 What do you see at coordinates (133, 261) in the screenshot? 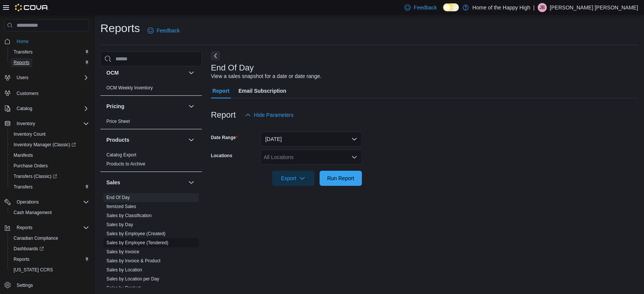
I see `a: Sales by Invoice & Product` at bounding box center [133, 261].